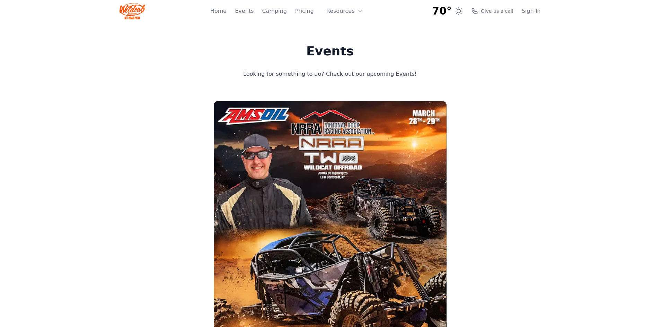 Image resolution: width=660 pixels, height=327 pixels. What do you see at coordinates (218, 11) in the screenshot?
I see `a: Home` at bounding box center [218, 11].